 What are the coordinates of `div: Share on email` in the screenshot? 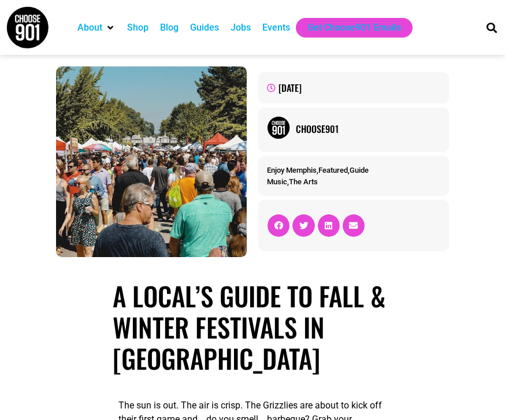 It's located at (354, 225).